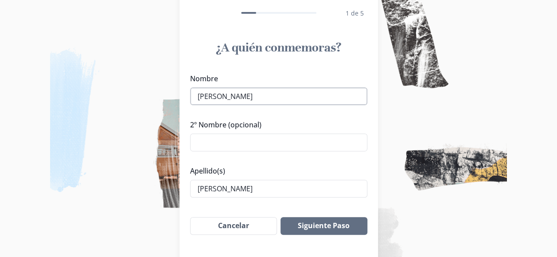 The height and width of the screenshot is (257, 557). What do you see at coordinates (276, 125) in the screenshot?
I see `label: 2º Nombre (opcional)` at bounding box center [276, 125].